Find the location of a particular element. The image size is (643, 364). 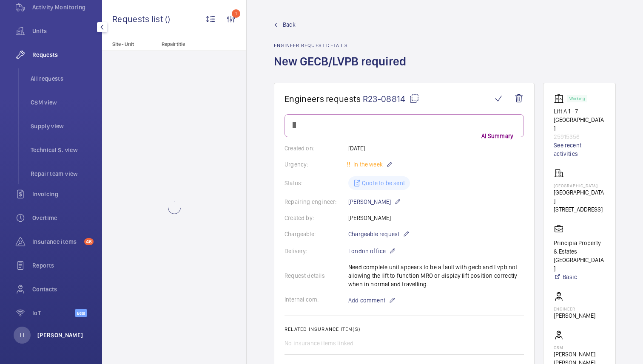

span: All requests is located at coordinates (62, 79).